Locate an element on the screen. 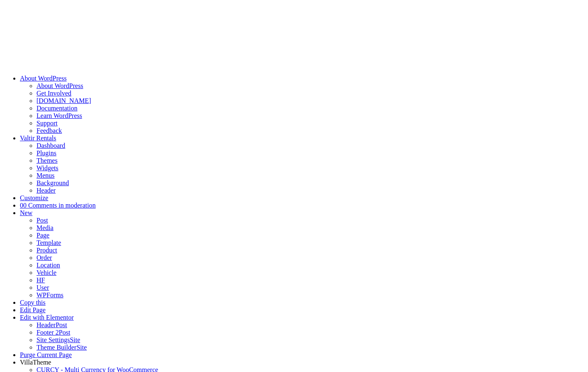 This screenshot has height=372, width=588. a: Purge Current Page is located at coordinates (46, 354).